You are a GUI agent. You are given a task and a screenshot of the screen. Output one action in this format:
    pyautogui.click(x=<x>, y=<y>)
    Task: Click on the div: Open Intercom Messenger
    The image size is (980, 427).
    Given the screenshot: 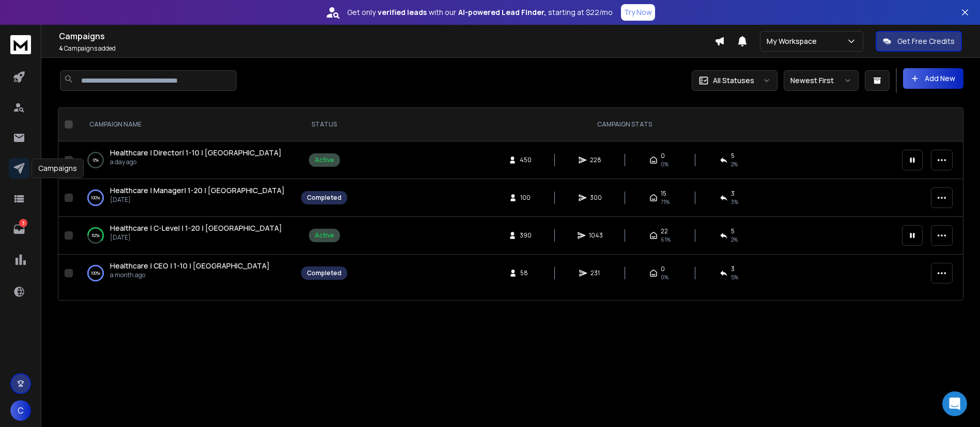 What is the action you would take?
    pyautogui.click(x=955, y=404)
    